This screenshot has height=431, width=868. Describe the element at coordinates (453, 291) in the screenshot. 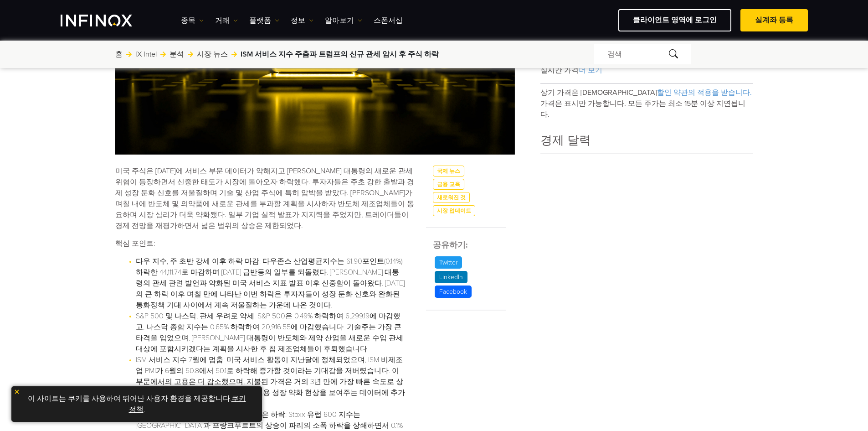

I see `a: Facebook` at that location.